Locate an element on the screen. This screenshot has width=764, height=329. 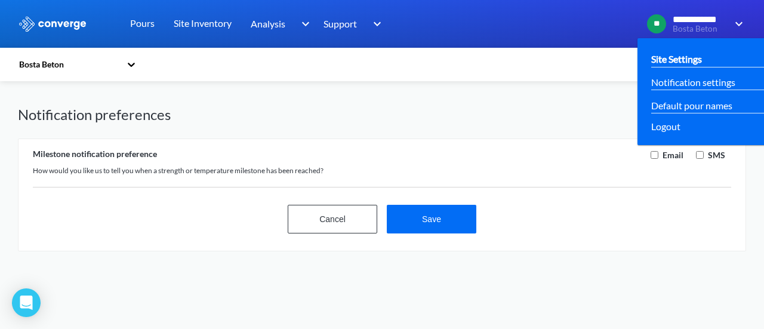
div: How would you like us to tell you when a strength or temperature milestone has been reached? is located at coordinates (339, 171).